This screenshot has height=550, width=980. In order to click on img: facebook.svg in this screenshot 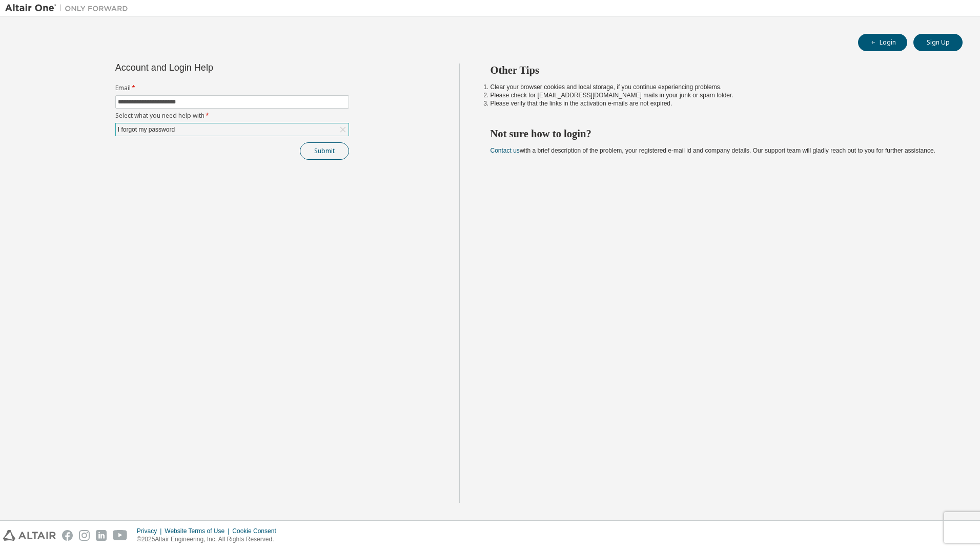, I will do `click(67, 535)`.